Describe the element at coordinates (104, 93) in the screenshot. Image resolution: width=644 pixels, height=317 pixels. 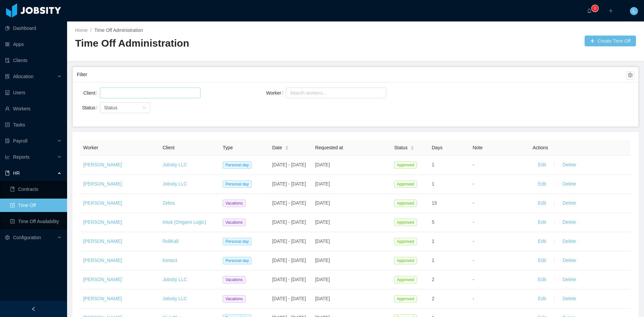
I see `input: Client` at that location.